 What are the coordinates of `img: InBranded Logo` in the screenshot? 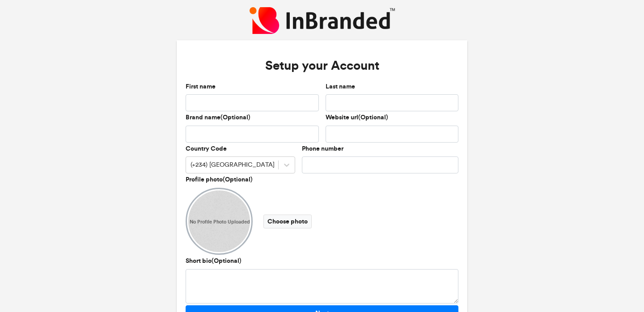 It's located at (322, 21).